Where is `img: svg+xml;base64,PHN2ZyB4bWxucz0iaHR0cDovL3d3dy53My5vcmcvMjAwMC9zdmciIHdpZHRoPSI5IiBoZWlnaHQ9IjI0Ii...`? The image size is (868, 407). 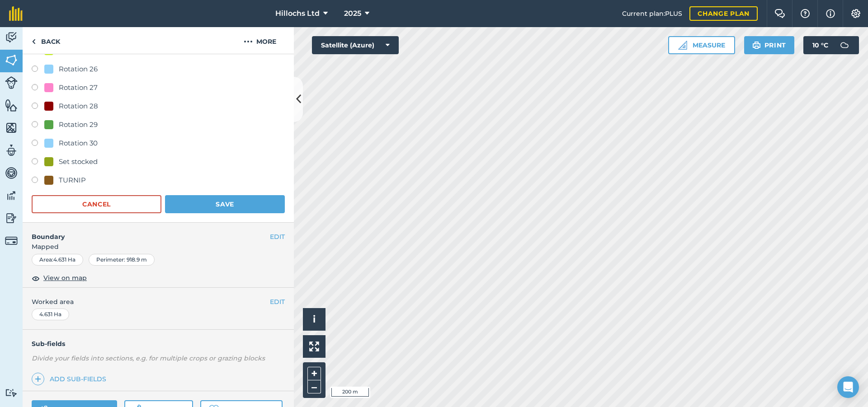
img: svg+xml;base64,PHN2ZyB4bWxucz0iaHR0cDovL3d3dy53My5vcmcvMjAwMC9zdmciIHdpZHRoPSI5IiBoZWlnaHQ9IjI0Ii... is located at coordinates (33, 41).